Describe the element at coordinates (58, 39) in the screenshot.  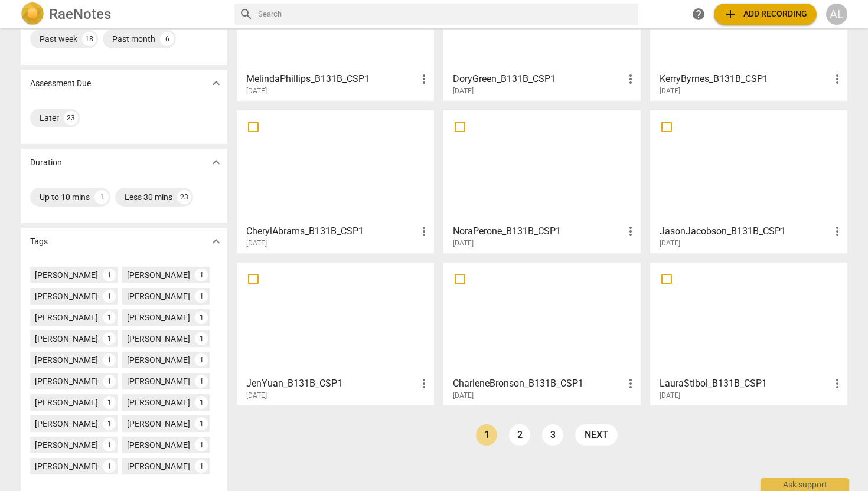
I see `div: Past week` at that location.